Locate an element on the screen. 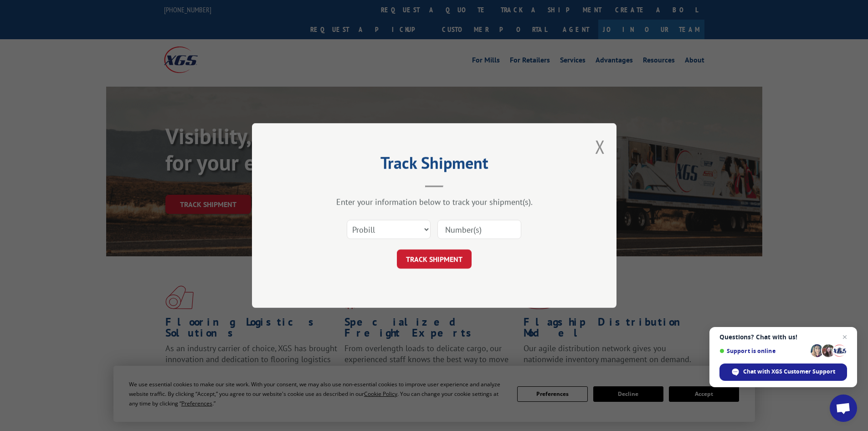 The width and height of the screenshot is (868, 431). div: Enter your information below to track your shipment(s). is located at coordinates (434, 202).